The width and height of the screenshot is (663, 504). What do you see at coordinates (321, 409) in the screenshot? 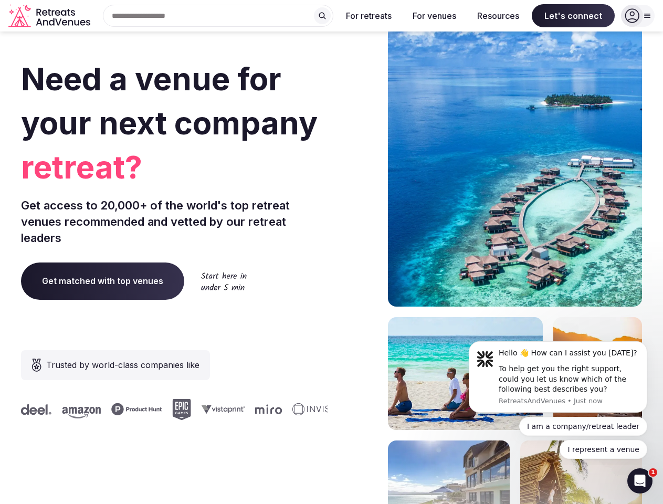
I see `svg: Invisible company logo` at bounding box center [321, 409].